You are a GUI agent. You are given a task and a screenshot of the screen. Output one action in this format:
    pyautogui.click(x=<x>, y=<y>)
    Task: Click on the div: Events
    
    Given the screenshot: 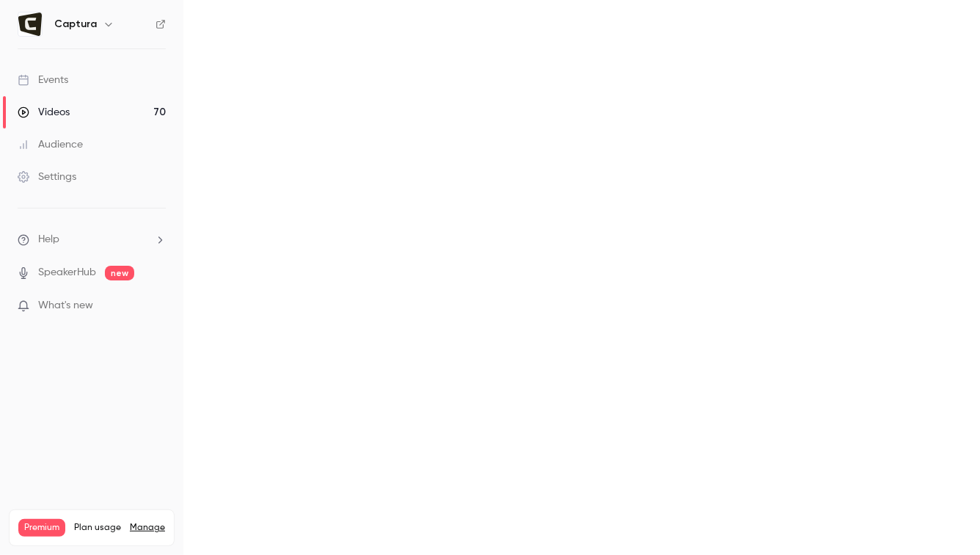 What is the action you would take?
    pyautogui.click(x=43, y=80)
    